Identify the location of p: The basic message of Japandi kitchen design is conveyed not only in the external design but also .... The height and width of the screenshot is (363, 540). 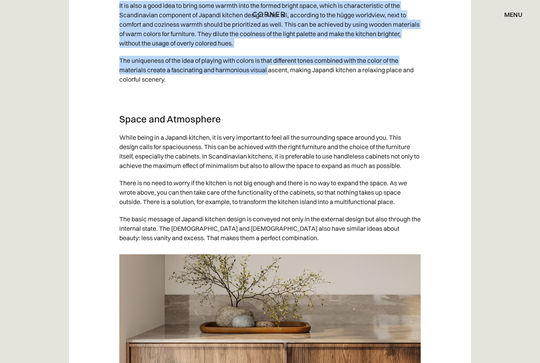
(270, 229).